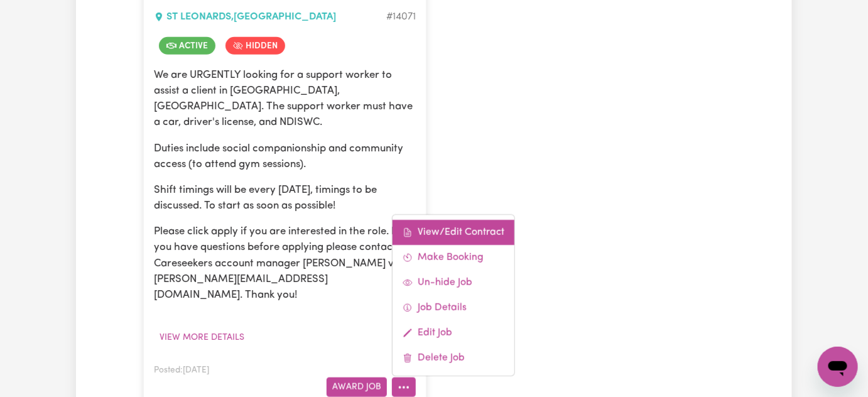 The width and height of the screenshot is (868, 397). What do you see at coordinates (454, 232) in the screenshot?
I see `a: View/Edit Contract` at bounding box center [454, 232].